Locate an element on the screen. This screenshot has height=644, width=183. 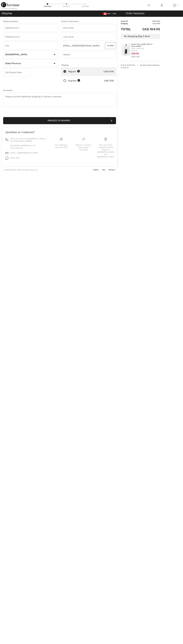
a: 1 is located at coordinates (175, 5).